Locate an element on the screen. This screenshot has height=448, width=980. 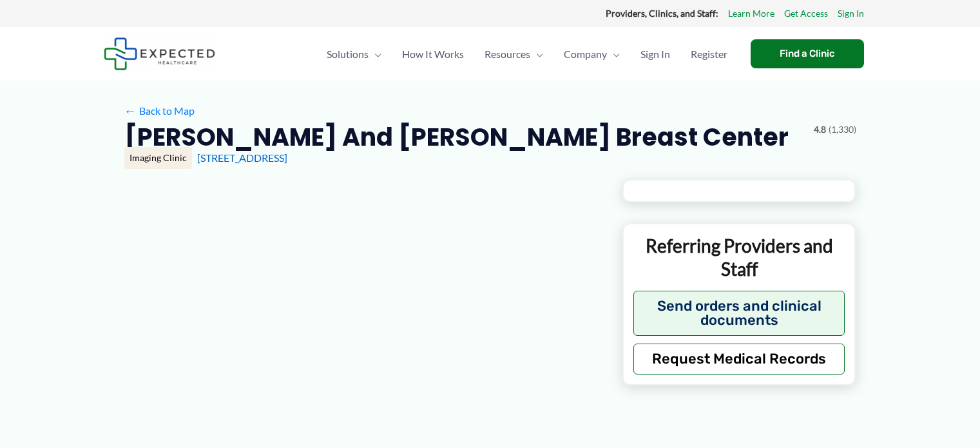
div: Find a Clinic is located at coordinates (808, 53).